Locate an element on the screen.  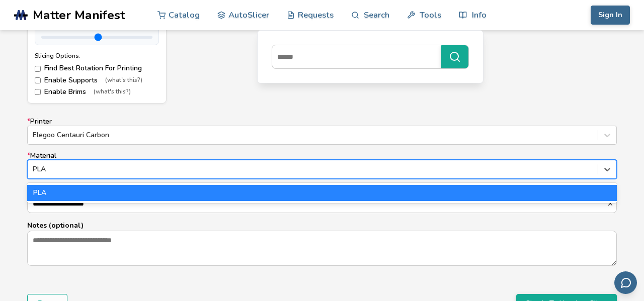
input: *MaterialPLAPLA is located at coordinates (34, 170).